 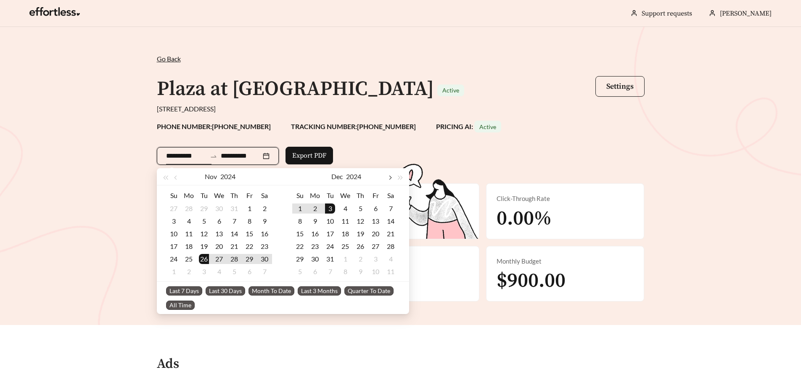 I want to click on div: 23, so click(x=264, y=246).